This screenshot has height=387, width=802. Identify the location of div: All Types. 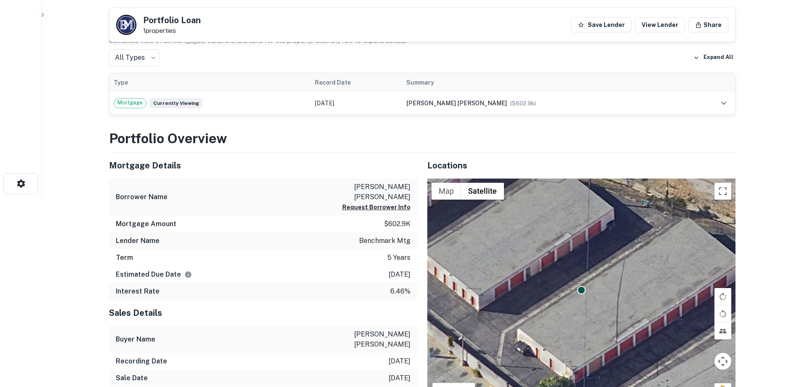
(134, 58).